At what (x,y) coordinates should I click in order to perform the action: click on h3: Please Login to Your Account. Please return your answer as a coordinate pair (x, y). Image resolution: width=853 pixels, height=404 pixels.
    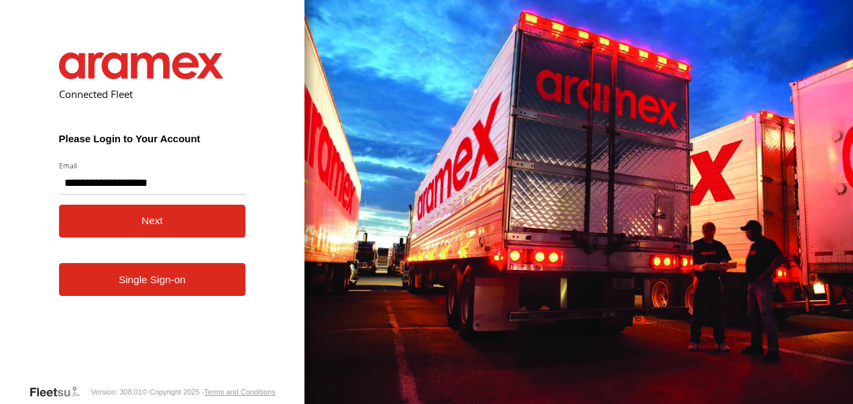
    Looking at the image, I should click on (152, 138).